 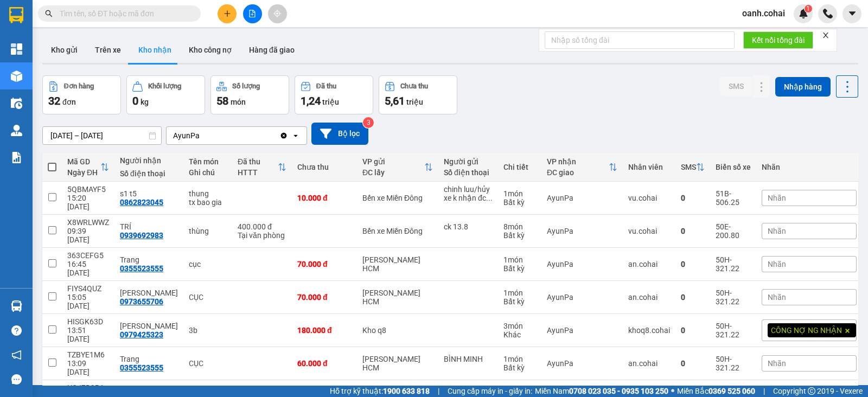 I want to click on div: s1 t5, so click(x=148, y=193).